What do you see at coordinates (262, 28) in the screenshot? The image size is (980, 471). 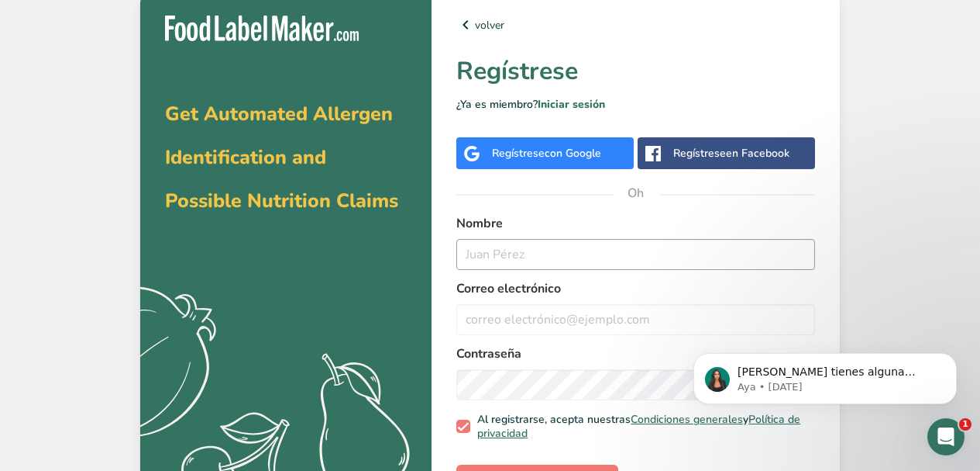 I see `img: Fabricante de etiquetas para alimentos` at bounding box center [262, 28].